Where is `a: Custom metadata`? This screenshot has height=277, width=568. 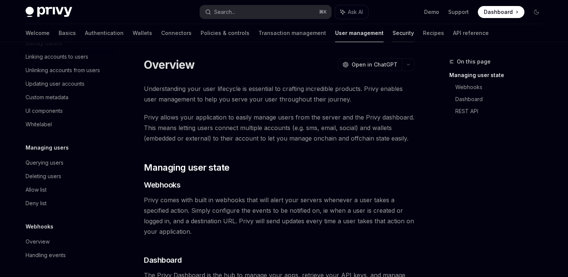
a: Custom metadata is located at coordinates (68, 97).